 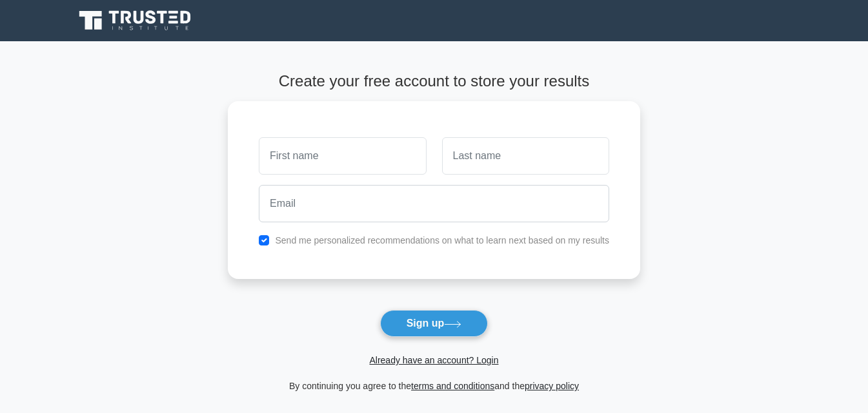 What do you see at coordinates (434, 81) in the screenshot?
I see `h4: Create your free account to store your results` at bounding box center [434, 81].